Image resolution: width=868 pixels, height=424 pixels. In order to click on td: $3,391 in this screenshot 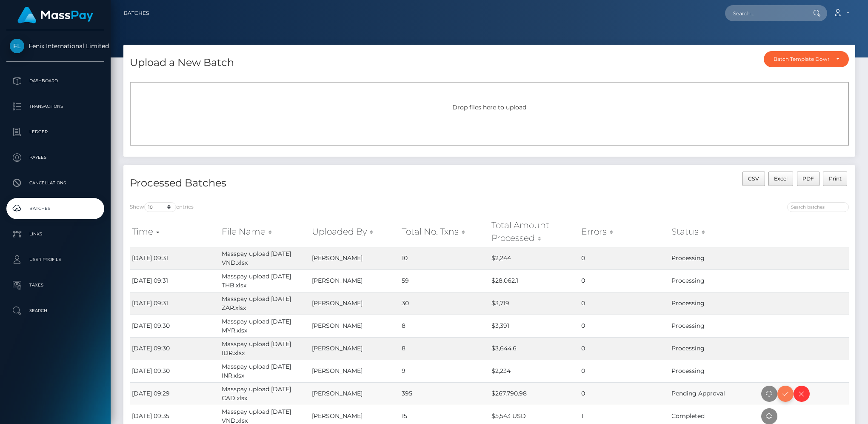, I will do `click(534, 326)`.